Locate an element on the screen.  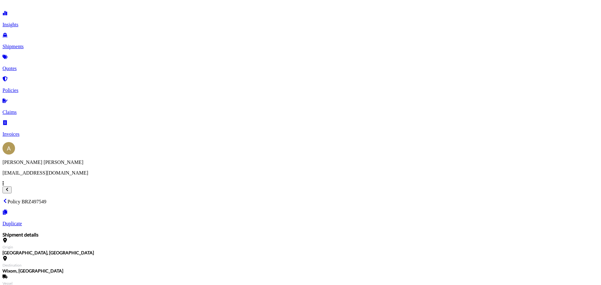
span: Destination is located at coordinates (12, 265).